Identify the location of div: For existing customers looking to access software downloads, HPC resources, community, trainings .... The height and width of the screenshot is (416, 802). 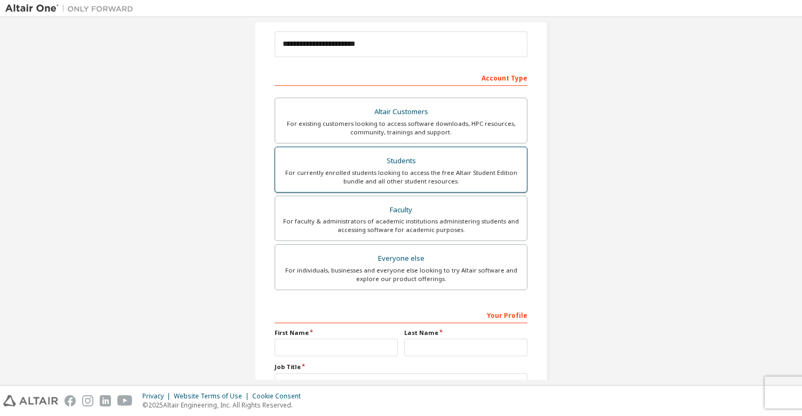
(401, 128).